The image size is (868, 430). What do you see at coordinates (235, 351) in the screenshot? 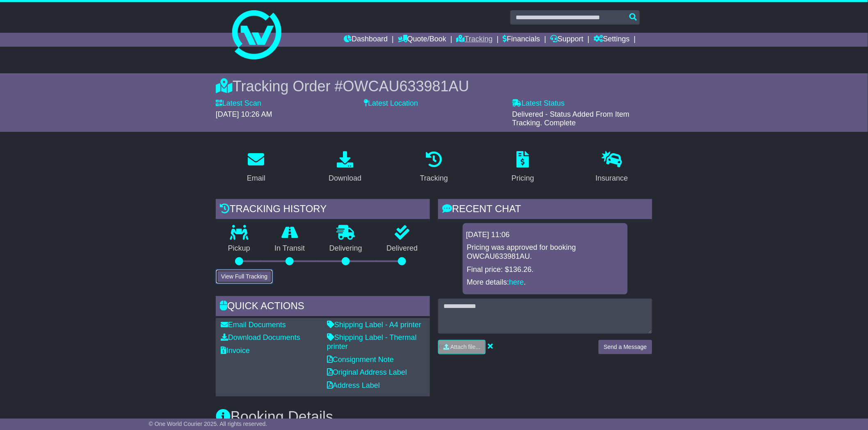
I see `a: Invoice` at bounding box center [235, 351].